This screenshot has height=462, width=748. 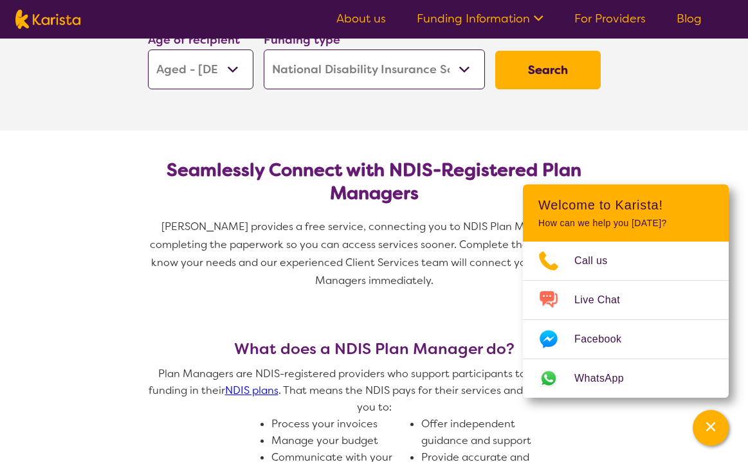 What do you see at coordinates (599, 261) in the screenshot?
I see `span: Call us` at bounding box center [599, 261].